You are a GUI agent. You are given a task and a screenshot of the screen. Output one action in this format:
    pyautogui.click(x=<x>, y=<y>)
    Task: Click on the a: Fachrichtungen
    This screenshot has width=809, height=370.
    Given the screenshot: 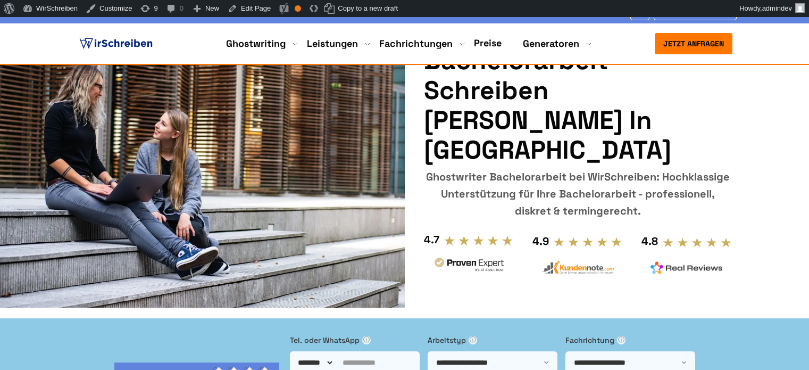 What is the action you would take?
    pyautogui.click(x=416, y=44)
    